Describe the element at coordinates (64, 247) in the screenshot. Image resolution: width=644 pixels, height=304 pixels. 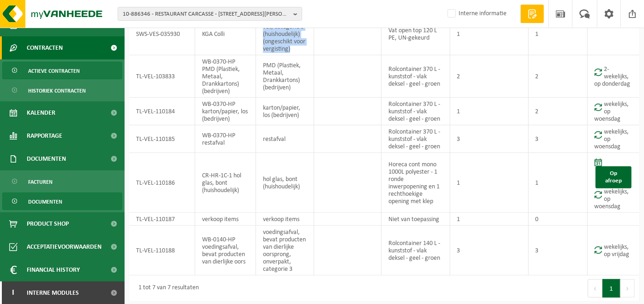
I see `span: Acceptatievoorwaarden` at that location.